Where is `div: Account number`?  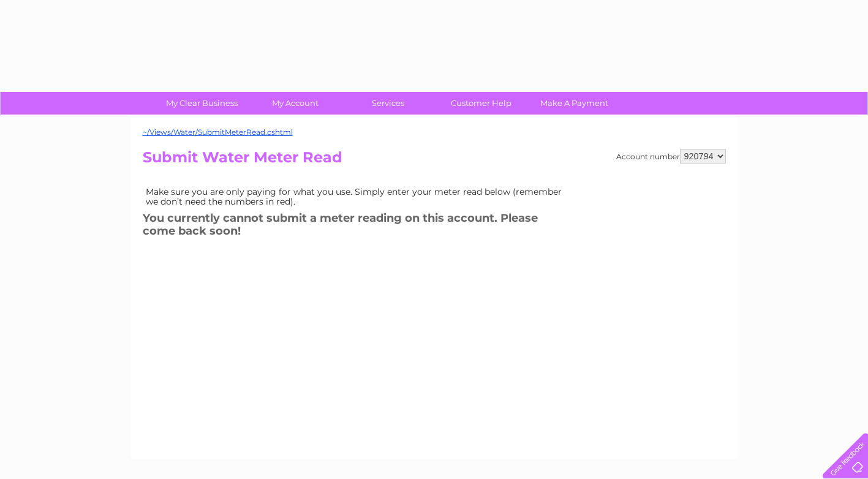
div: Account number is located at coordinates (671, 156).